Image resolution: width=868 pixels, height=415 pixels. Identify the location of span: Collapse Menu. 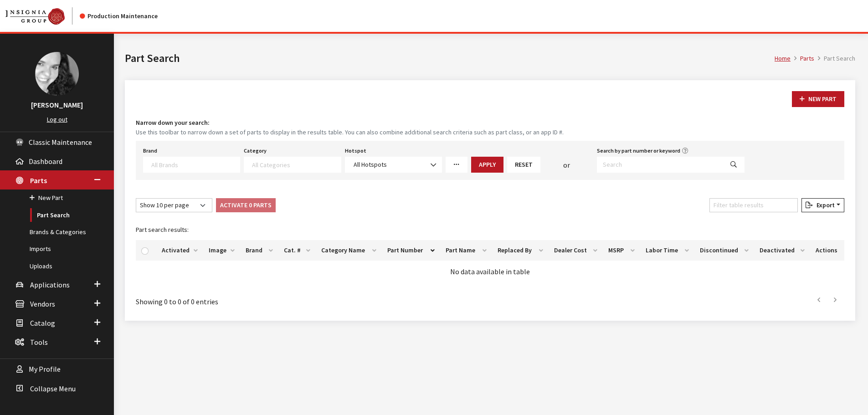
(53, 389).